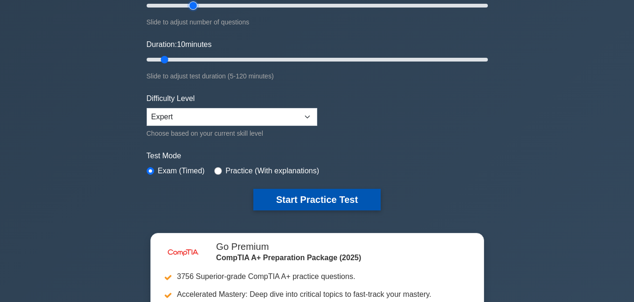 The width and height of the screenshot is (634, 302). Describe the element at coordinates (181, 44) in the screenshot. I see `span: 10` at that location.